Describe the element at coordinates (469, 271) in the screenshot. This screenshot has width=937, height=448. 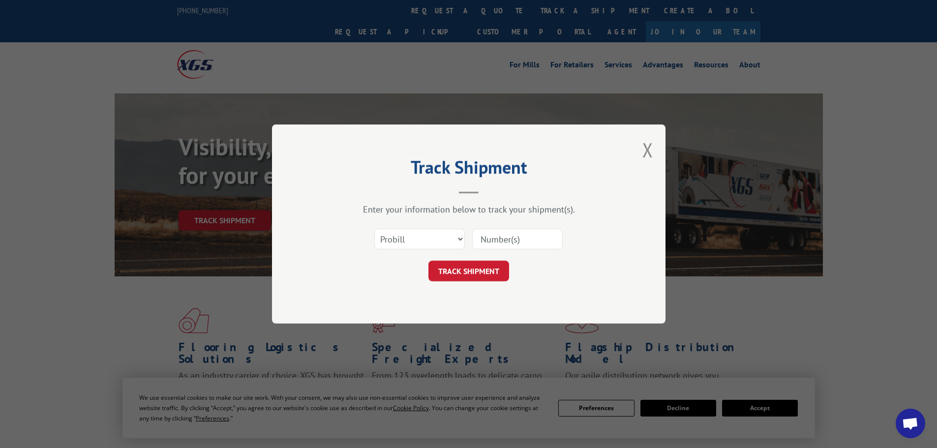
I see `button: TRACK SHIPMENT` at that location.